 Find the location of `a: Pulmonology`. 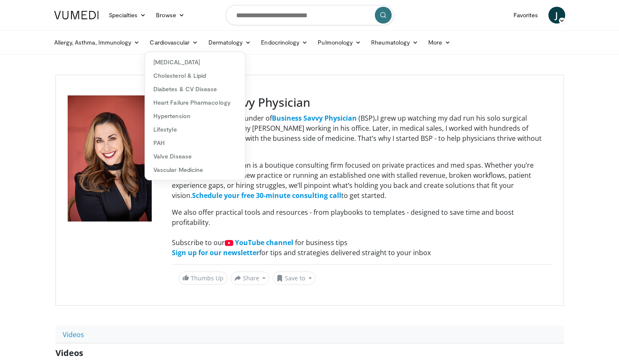

a: Pulmonology is located at coordinates (339, 43).